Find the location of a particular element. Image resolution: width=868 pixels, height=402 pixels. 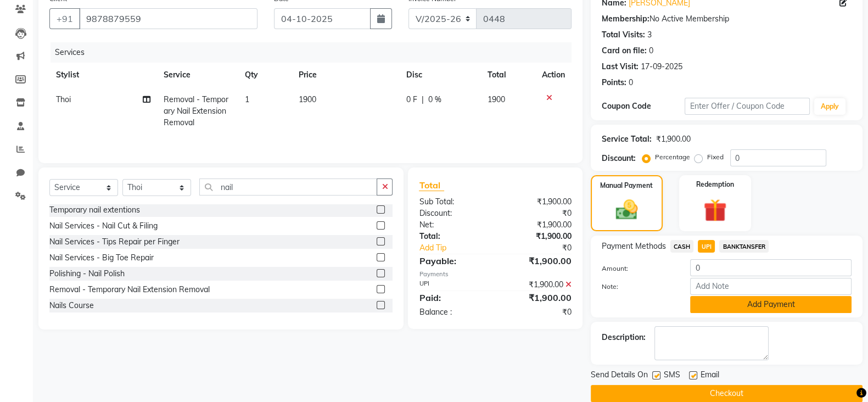

button: Checkout is located at coordinates (727, 393).